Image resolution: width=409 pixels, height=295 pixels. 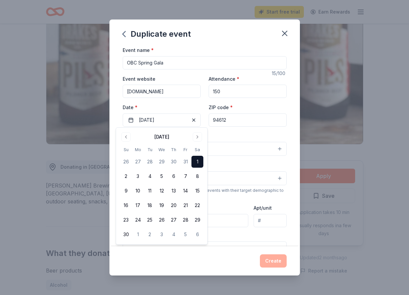 What do you see at coordinates (126, 191) in the screenshot?
I see `button: 9` at bounding box center [126, 191].